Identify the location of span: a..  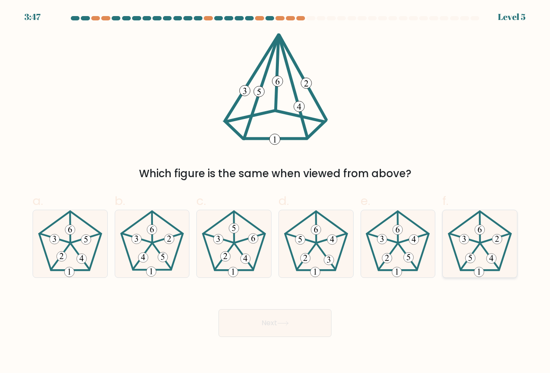
(38, 201).